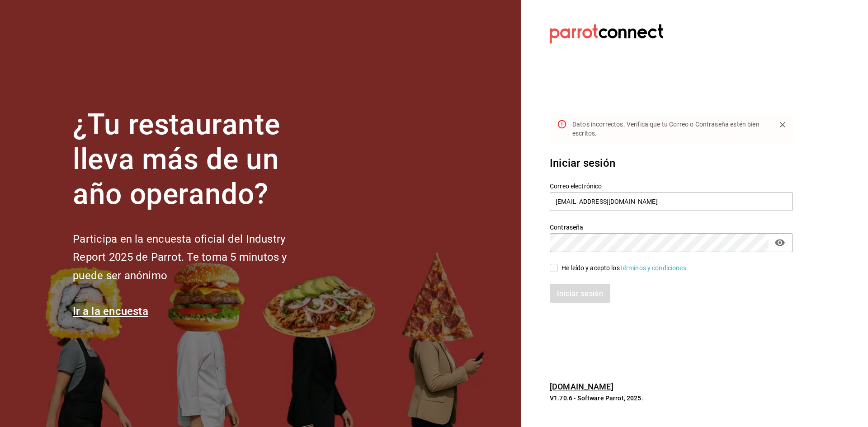 This screenshot has width=868, height=427. What do you see at coordinates (566, 227) in the screenshot?
I see `font: Contraseña` at bounding box center [566, 227].